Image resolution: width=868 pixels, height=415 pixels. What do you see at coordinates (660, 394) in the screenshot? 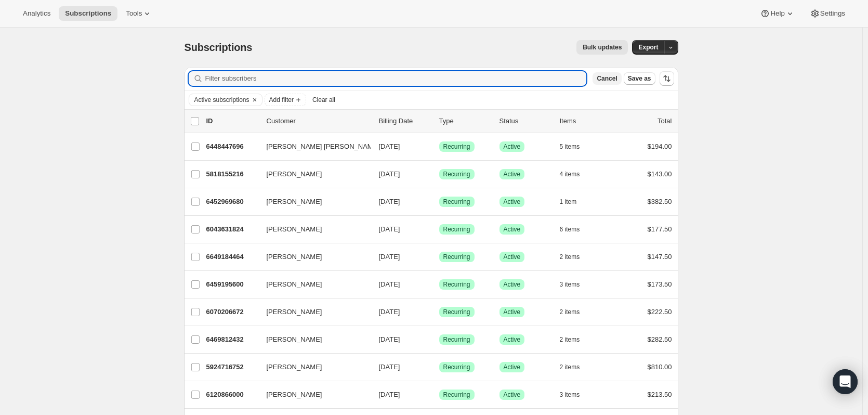
I see `span: $213.50` at bounding box center [660, 394].